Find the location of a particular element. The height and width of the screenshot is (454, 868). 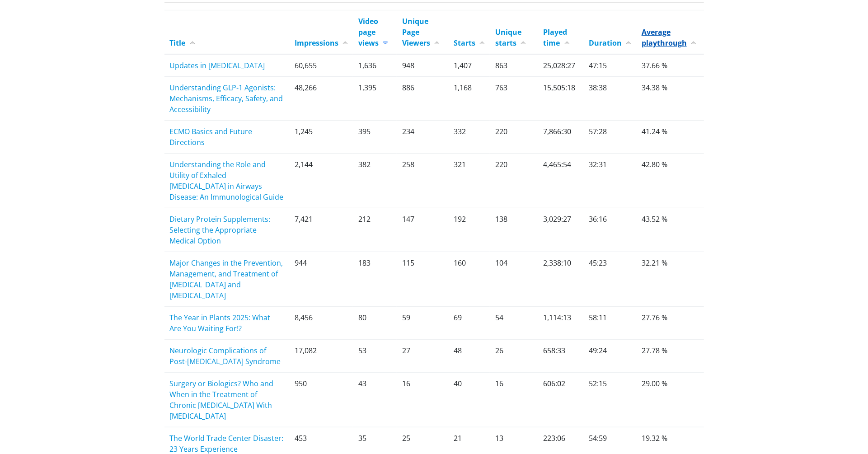

td: 34.38 % is located at coordinates (670, 99).